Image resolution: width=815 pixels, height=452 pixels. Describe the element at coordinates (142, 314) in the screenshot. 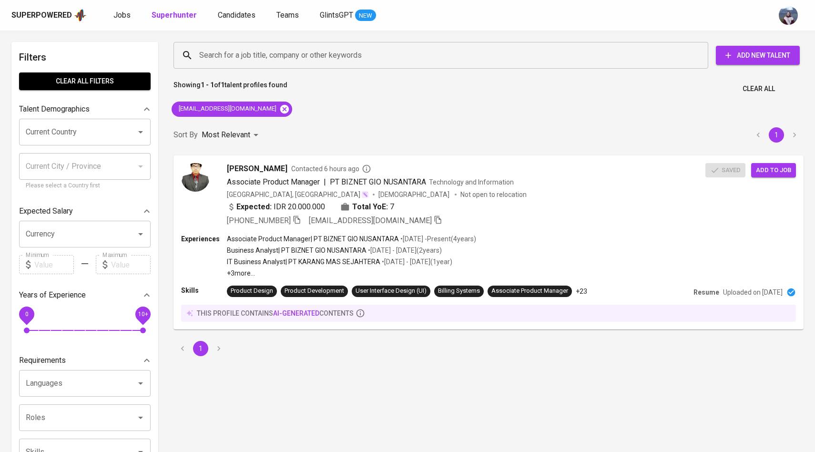

I see `span: 10+` at that location.